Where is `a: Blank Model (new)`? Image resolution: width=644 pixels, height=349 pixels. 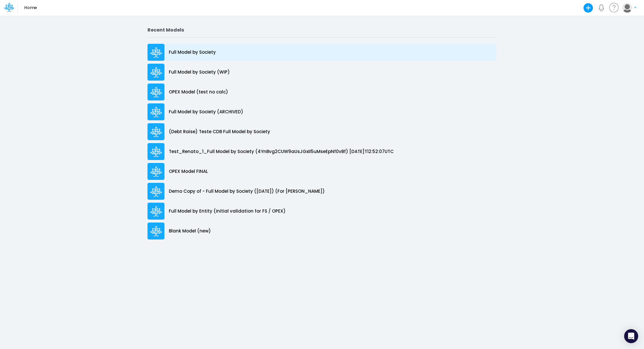 a: Blank Model (new) is located at coordinates (322, 231).